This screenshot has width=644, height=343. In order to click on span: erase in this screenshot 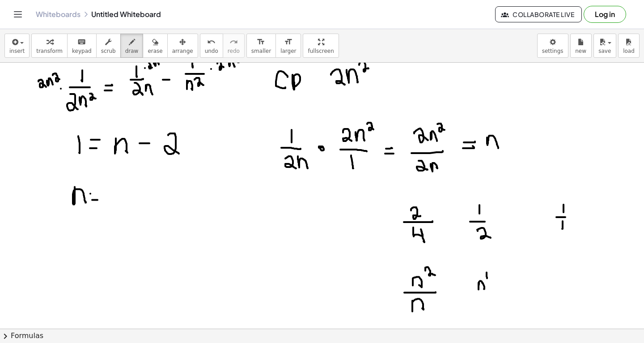, I will do `click(155, 51)`.